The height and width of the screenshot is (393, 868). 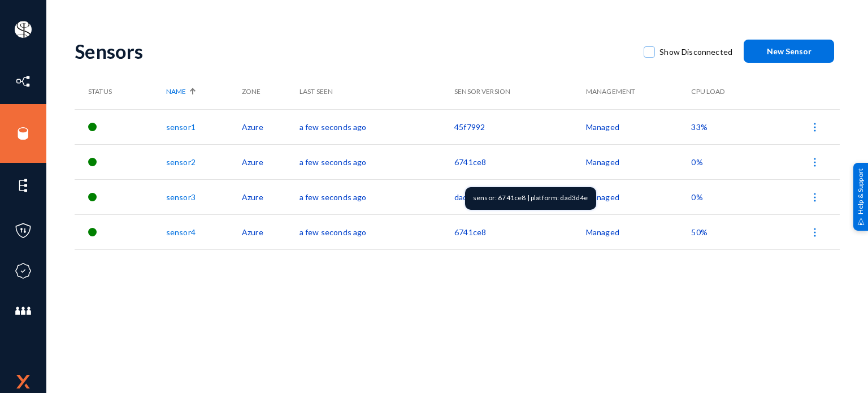 I want to click on div: Sensors, so click(x=353, y=51).